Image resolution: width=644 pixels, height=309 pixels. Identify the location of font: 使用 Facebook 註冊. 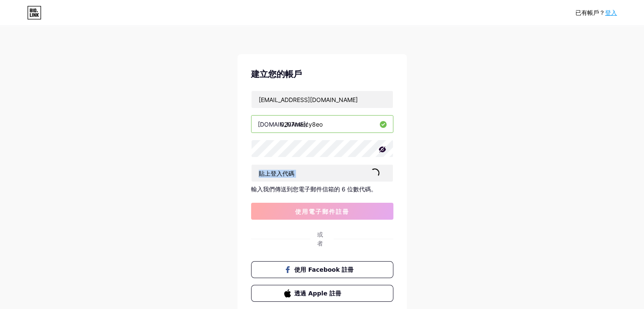
(324, 269).